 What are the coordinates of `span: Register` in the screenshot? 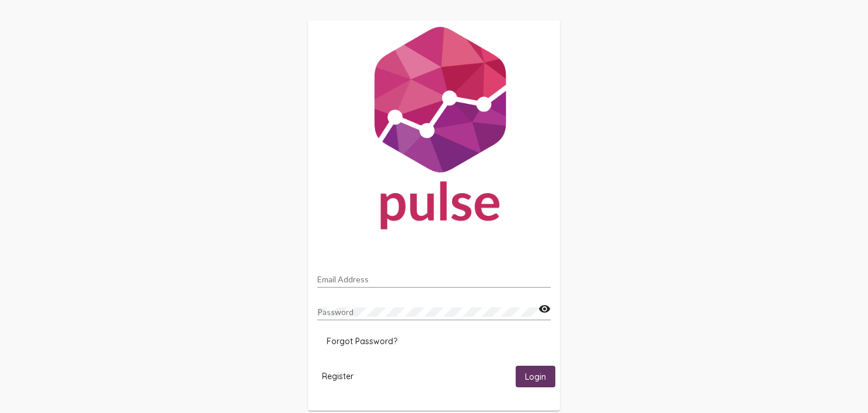 It's located at (338, 376).